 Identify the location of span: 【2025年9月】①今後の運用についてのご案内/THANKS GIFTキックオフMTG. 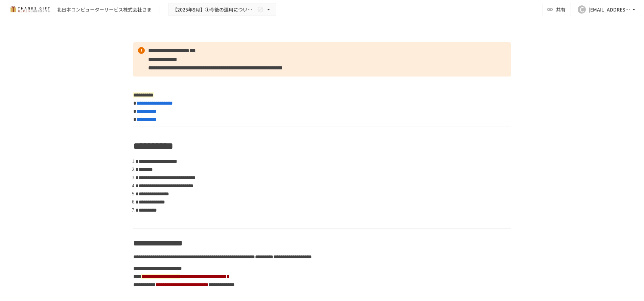
(214, 10).